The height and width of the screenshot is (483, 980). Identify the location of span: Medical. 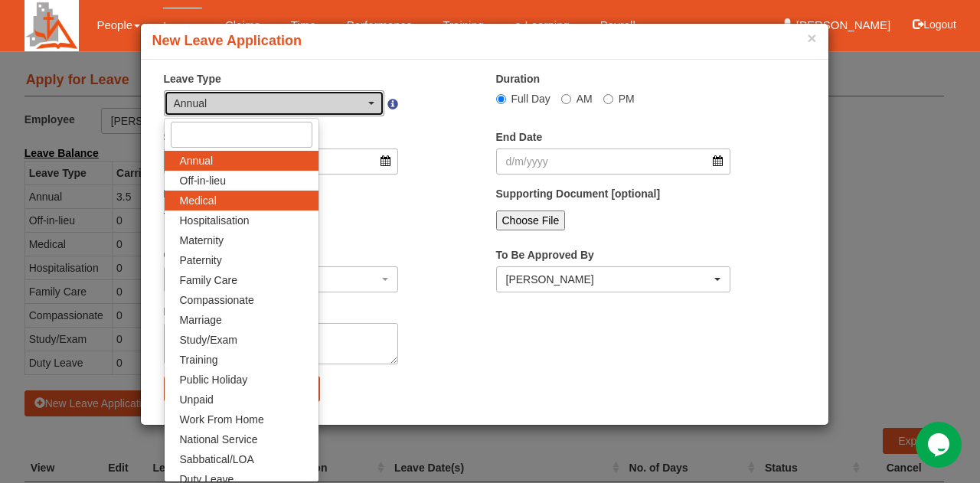
(198, 201).